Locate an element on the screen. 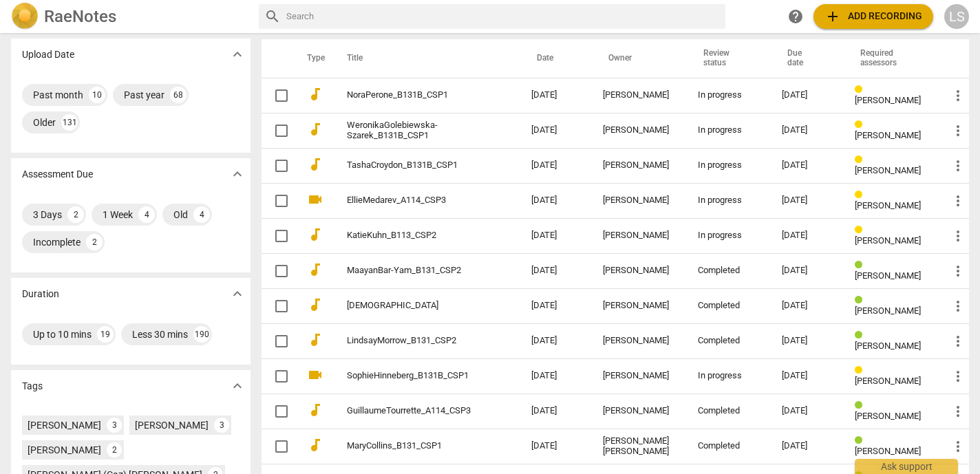  a: TashaCroydon_B131B_CSP1 is located at coordinates (415, 165).